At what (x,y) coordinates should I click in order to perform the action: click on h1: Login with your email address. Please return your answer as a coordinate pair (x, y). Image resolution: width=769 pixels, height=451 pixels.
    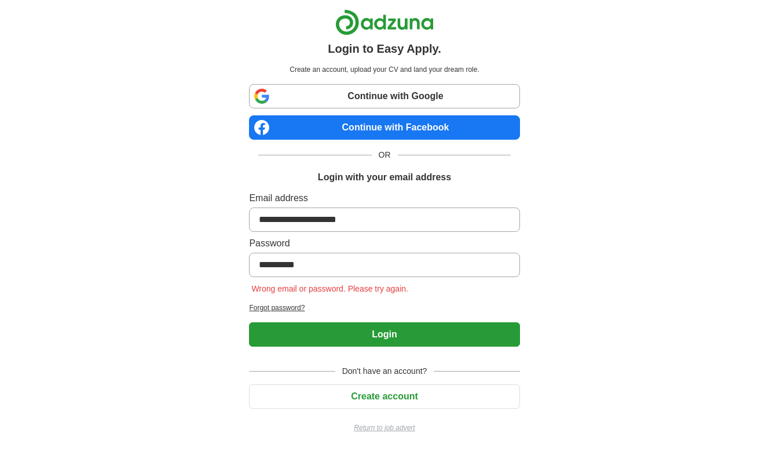
    Looking at the image, I should click on (385, 177).